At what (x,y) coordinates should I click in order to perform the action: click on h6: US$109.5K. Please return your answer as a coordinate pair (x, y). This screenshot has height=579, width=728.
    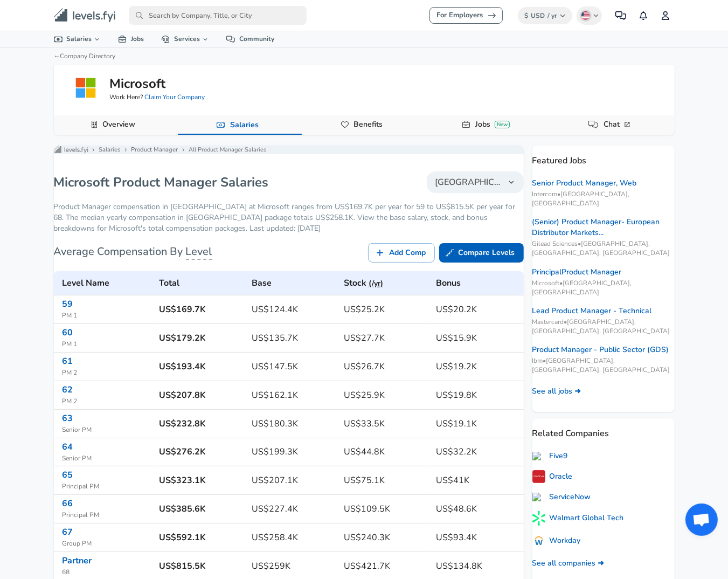
    Looking at the image, I should click on (386, 509).